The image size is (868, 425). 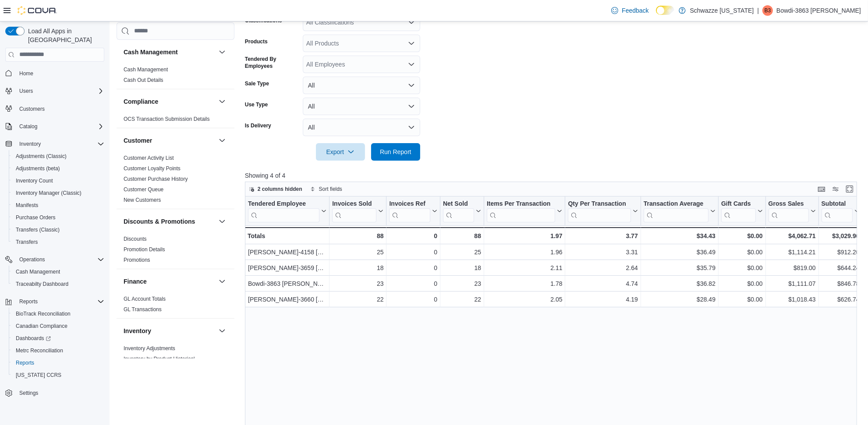 I want to click on span: Inventory, so click(x=60, y=144).